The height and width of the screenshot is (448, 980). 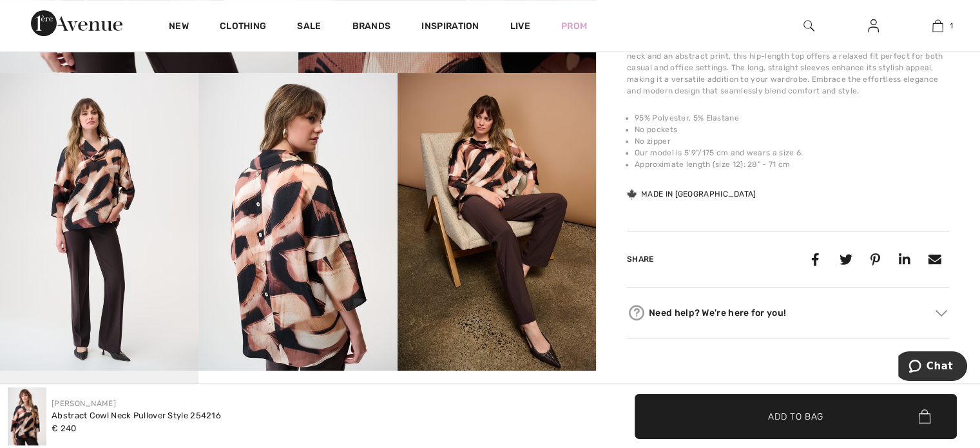 What do you see at coordinates (243, 27) in the screenshot?
I see `a: Clothing` at bounding box center [243, 27].